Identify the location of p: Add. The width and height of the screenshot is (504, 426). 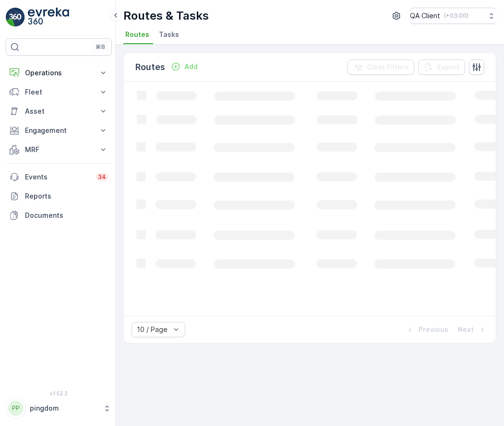
(191, 67).